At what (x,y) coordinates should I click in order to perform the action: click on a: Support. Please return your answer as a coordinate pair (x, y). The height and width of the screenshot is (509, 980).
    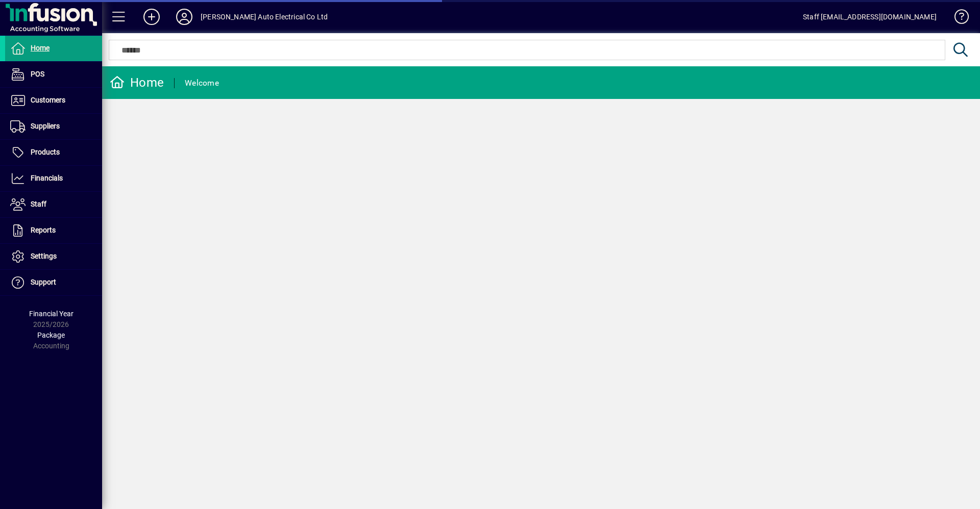
    Looking at the image, I should click on (53, 283).